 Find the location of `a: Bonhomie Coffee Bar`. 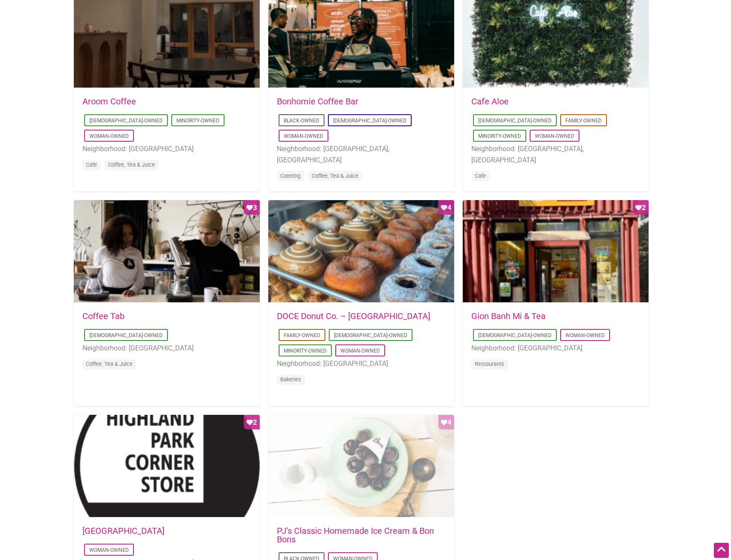

a: Bonhomie Coffee Bar is located at coordinates (318, 102).